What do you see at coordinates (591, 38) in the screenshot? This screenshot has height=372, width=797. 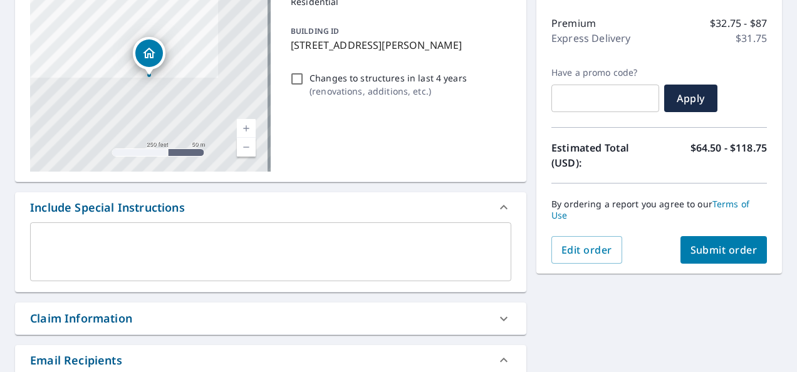 I see `p: Express Delivery` at bounding box center [591, 38].